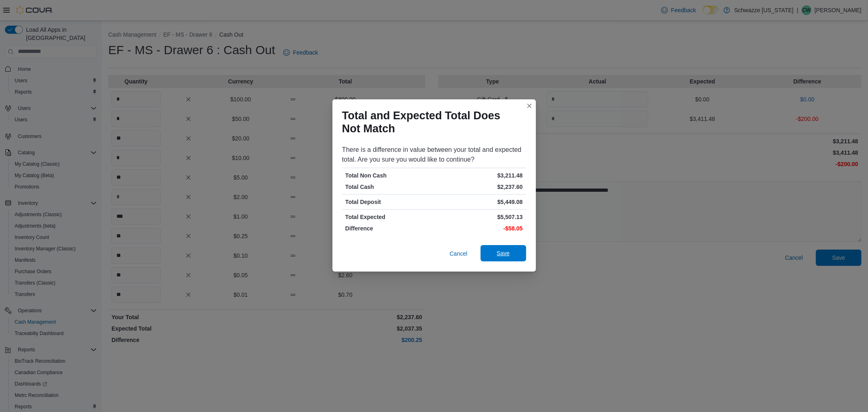 This screenshot has width=868, height=412. What do you see at coordinates (529, 105) in the screenshot?
I see `button: Closes this modal window` at bounding box center [529, 105].